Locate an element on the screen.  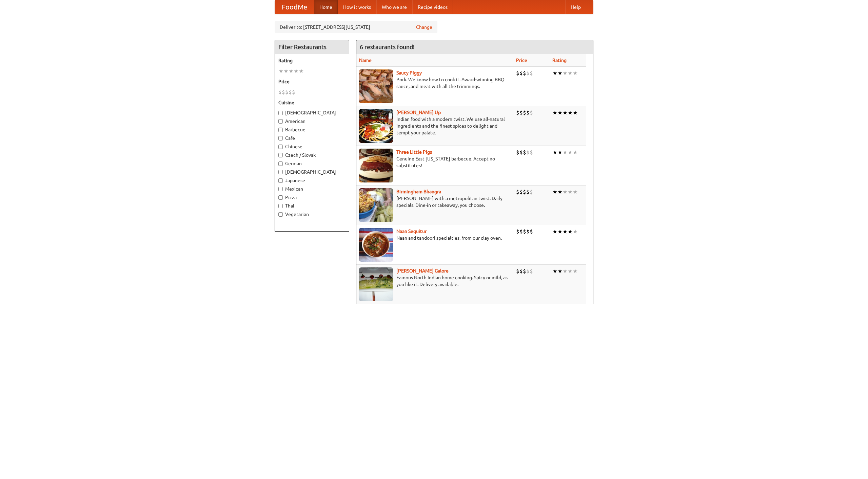
label: Japanese is located at coordinates (312, 180).